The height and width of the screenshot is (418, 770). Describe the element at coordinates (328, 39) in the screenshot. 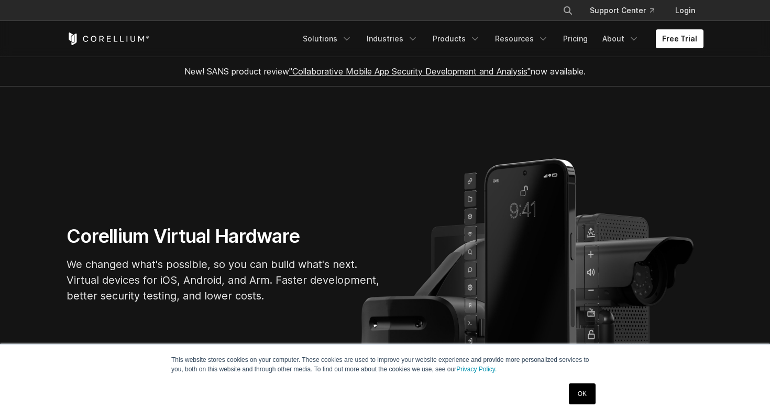

I see `a: Solutions` at that location.